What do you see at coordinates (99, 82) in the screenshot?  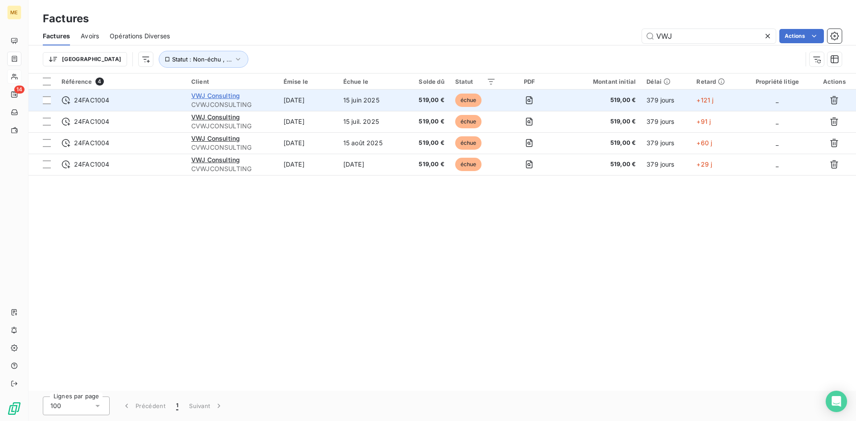 I see `span: 4` at bounding box center [99, 82].